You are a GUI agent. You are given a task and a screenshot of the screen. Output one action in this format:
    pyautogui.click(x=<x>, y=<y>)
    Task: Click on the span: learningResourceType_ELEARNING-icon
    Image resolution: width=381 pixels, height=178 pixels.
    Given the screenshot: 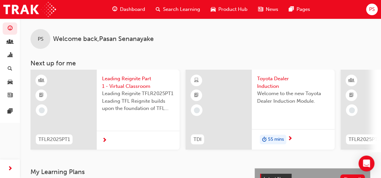 What is the action you would take?
    pyautogui.click(x=196, y=81)
    